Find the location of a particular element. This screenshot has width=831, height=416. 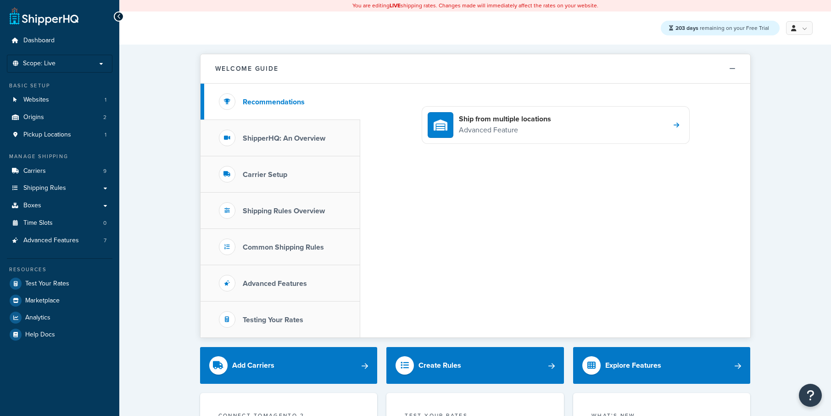

span: Dashboard is located at coordinates (39, 40).